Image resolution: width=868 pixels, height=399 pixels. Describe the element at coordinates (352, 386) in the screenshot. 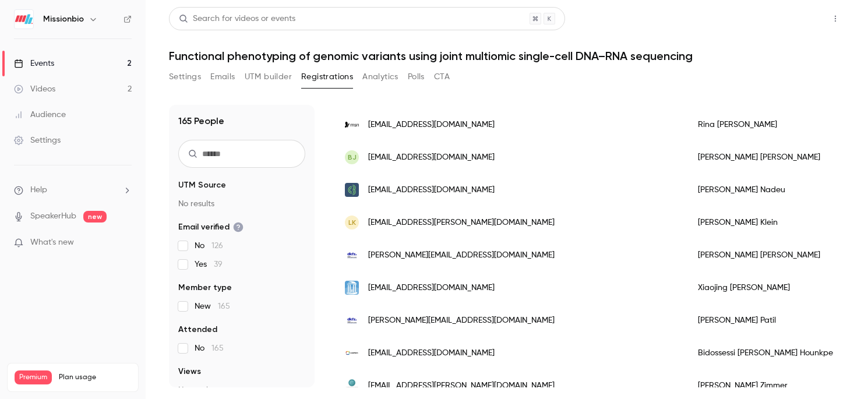

I see `img: i-med.ac.at` at that location.